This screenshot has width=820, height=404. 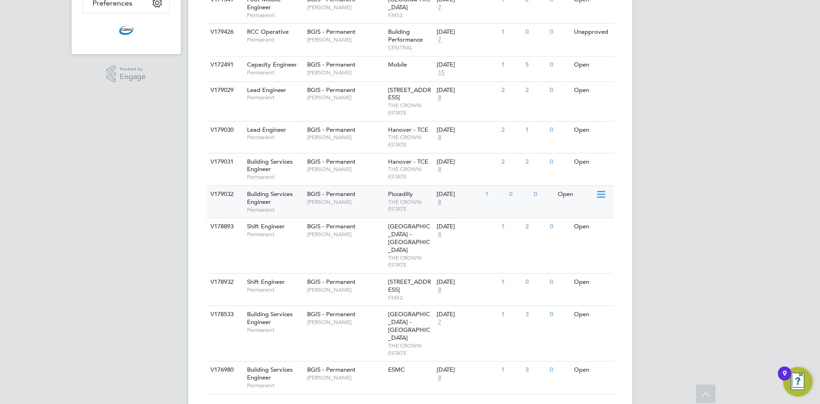 What do you see at coordinates (133, 77) in the screenshot?
I see `span: Engage` at bounding box center [133, 77].